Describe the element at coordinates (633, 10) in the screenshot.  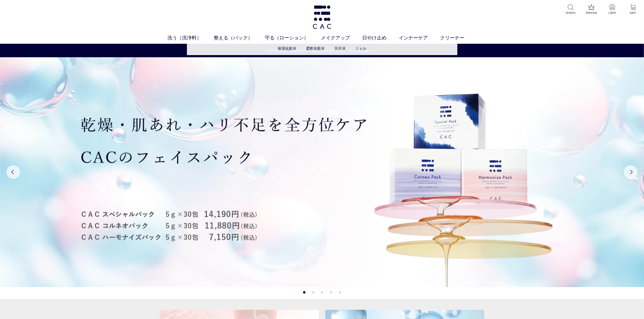
I see `a: CART` at that location.